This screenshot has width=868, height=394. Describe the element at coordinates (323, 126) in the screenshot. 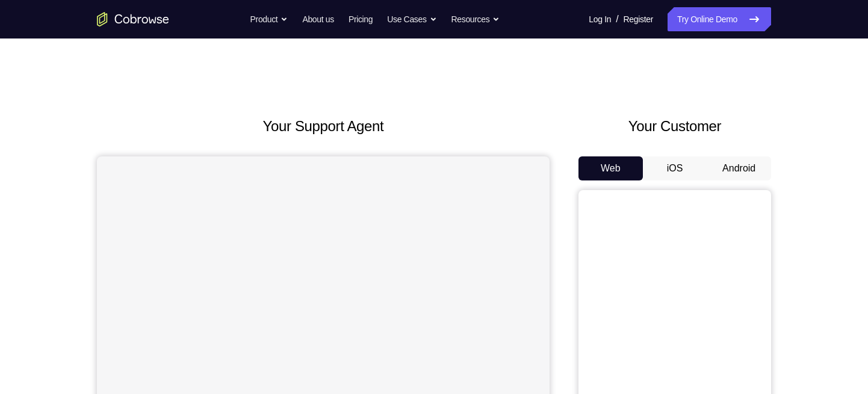

I see `h2: Your Support Agent` at that location.